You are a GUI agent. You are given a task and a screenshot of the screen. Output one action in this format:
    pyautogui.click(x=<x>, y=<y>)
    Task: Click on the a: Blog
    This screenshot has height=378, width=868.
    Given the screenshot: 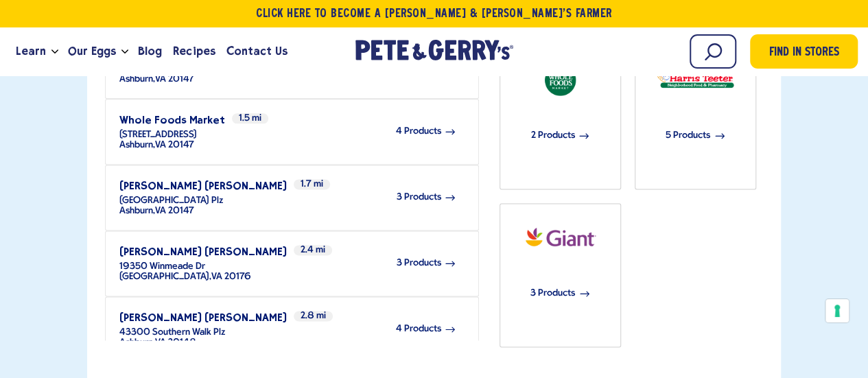 What is the action you would take?
    pyautogui.click(x=150, y=52)
    